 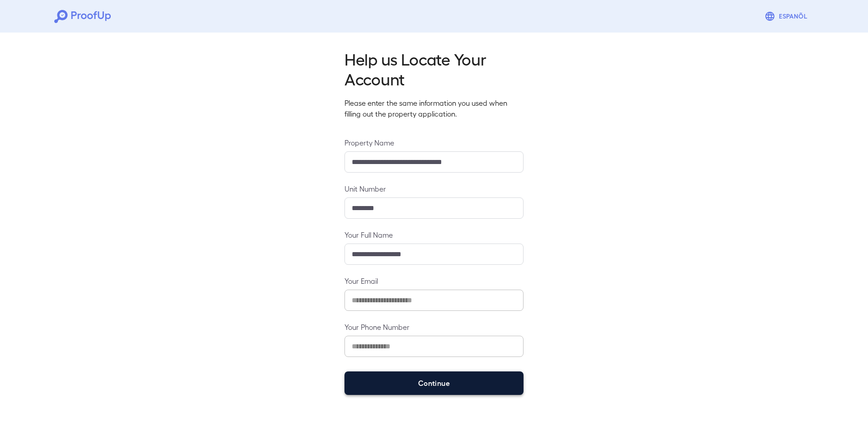 I want to click on label: Your Email, so click(x=434, y=281).